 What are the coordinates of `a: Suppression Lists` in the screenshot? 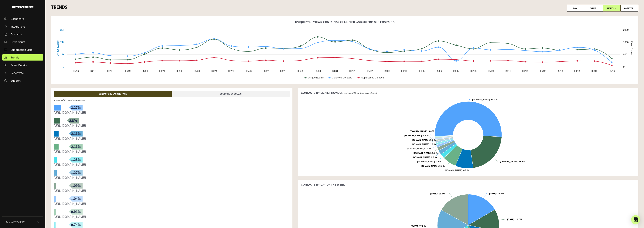 It's located at (23, 50).